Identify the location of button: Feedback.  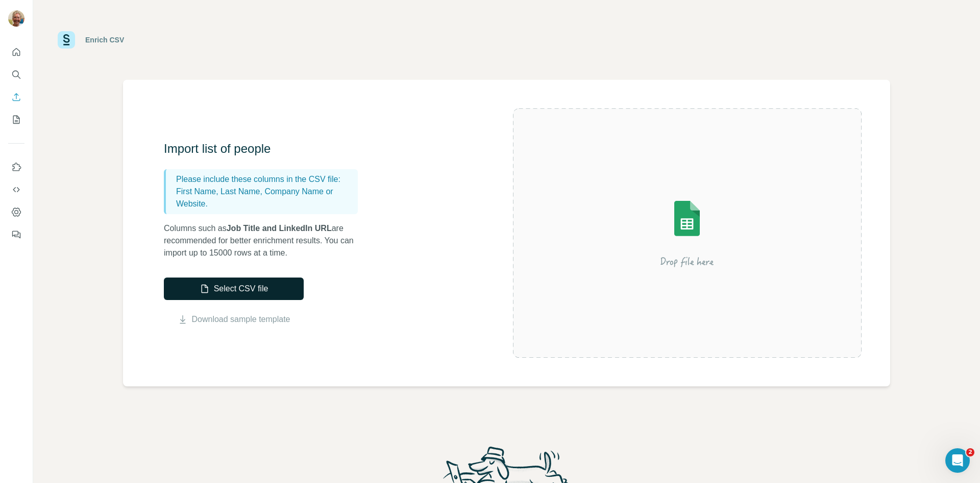
(16, 235).